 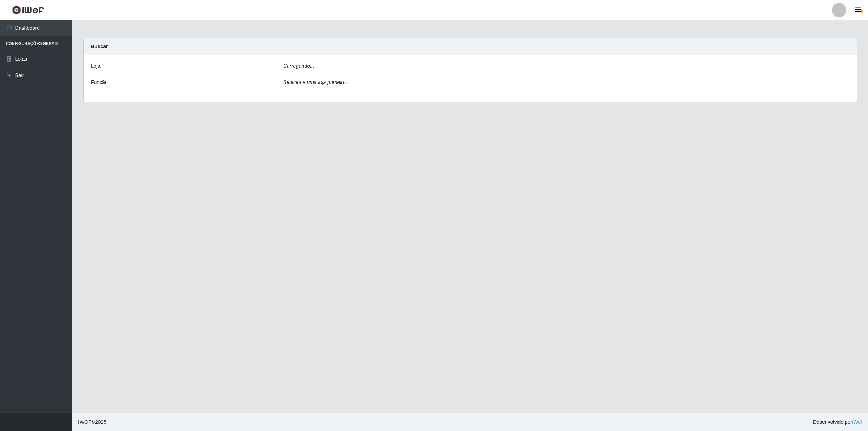 What do you see at coordinates (299, 66) in the screenshot?
I see `i: Carregando...` at bounding box center [299, 66].